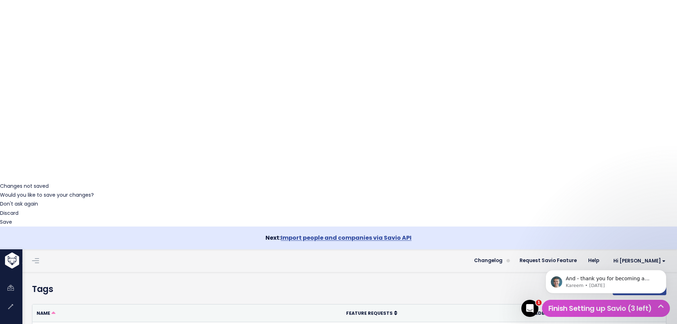 The width and height of the screenshot is (677, 324). What do you see at coordinates (346, 237) in the screenshot?
I see `a: Import people and companies via Savio API` at bounding box center [346, 237].